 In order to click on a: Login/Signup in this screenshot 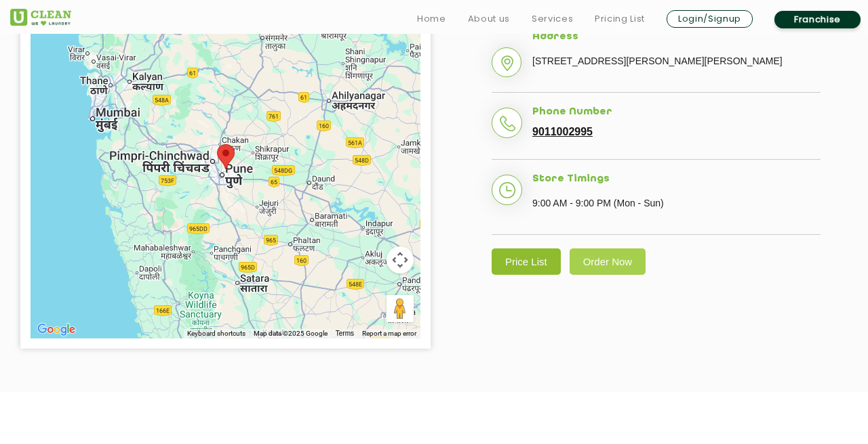, I will do `click(709, 19)`.